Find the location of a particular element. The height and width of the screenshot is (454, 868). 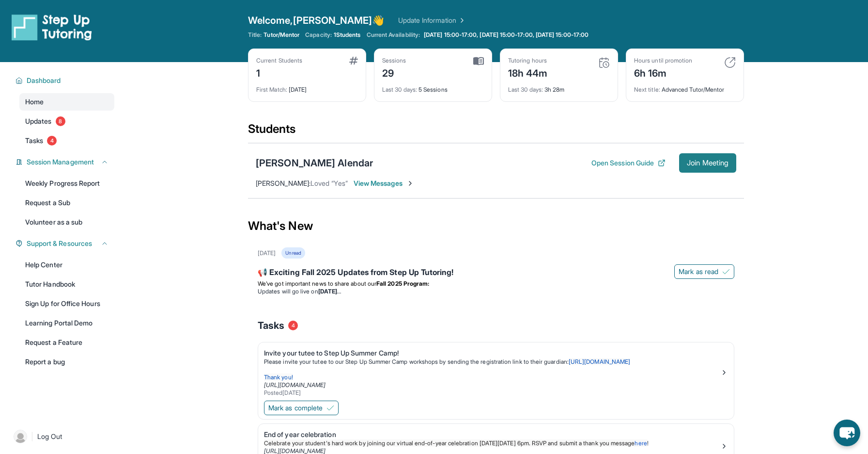

div: 1 is located at coordinates (279, 72).